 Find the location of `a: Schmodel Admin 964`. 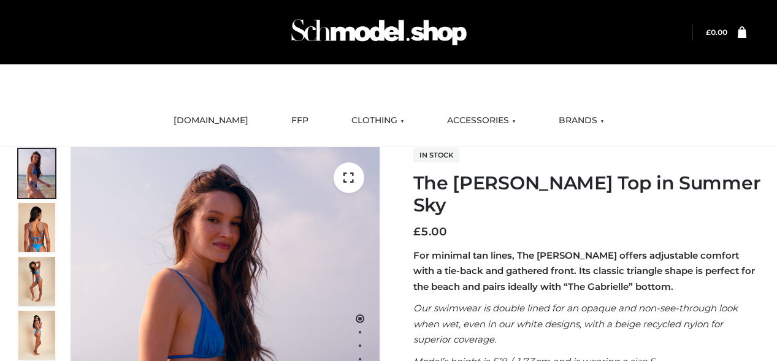

a: Schmodel Admin 964 is located at coordinates (379, 32).